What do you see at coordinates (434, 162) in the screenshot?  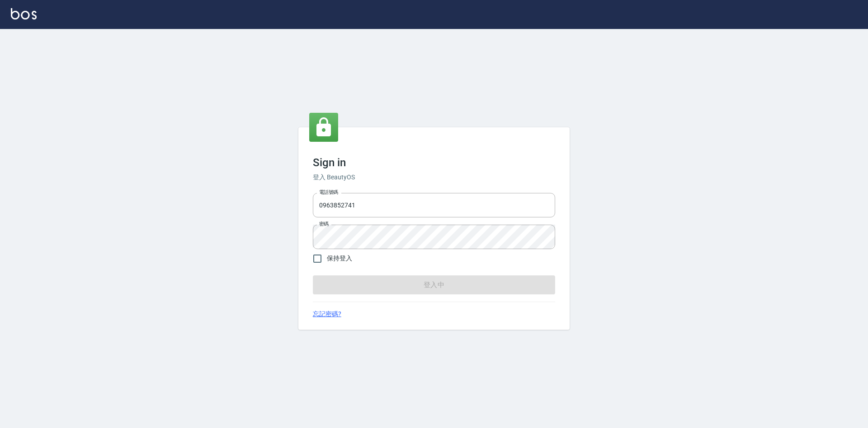 I see `h3: Sign in` at bounding box center [434, 162].